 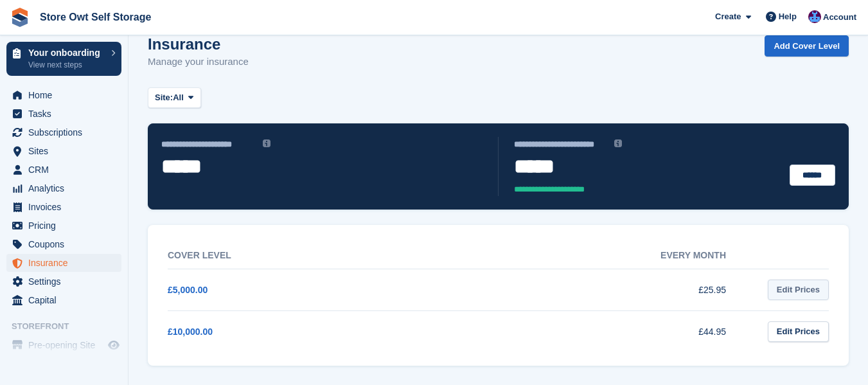 What do you see at coordinates (178, 98) in the screenshot?
I see `span: All` at bounding box center [178, 98].